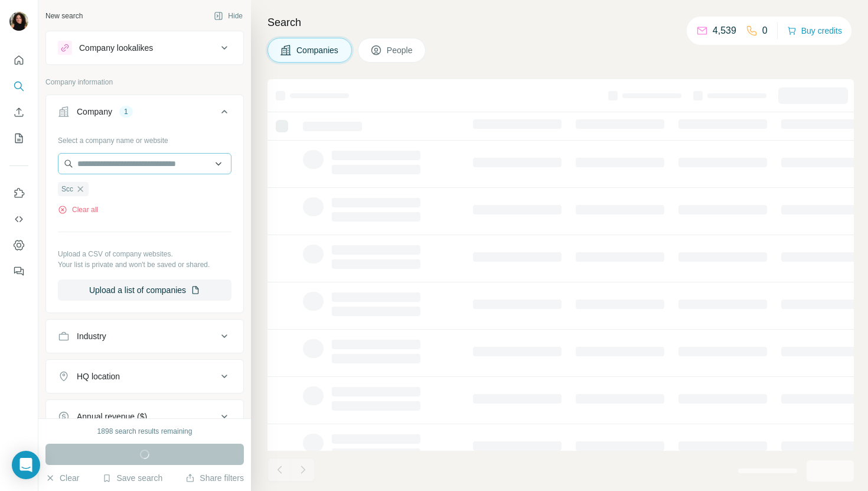 Image resolution: width=868 pixels, height=491 pixels. What do you see at coordinates (228, 16) in the screenshot?
I see `button: Hide` at bounding box center [228, 16].